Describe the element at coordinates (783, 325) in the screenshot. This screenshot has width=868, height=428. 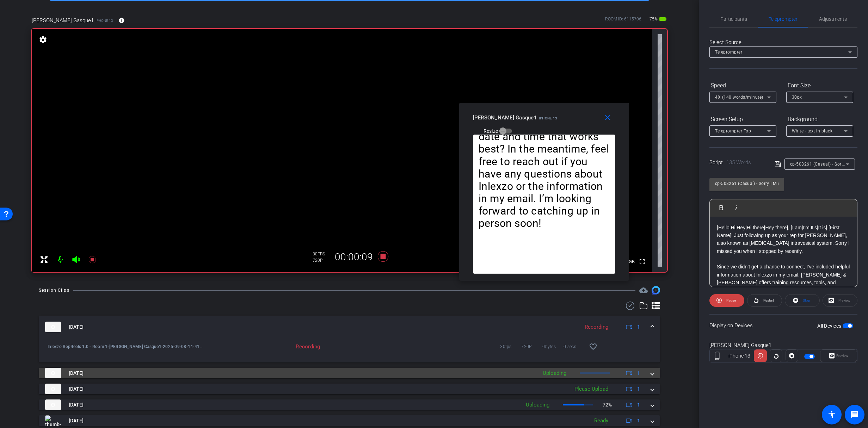
I see `div: Display on Devices` at that location.